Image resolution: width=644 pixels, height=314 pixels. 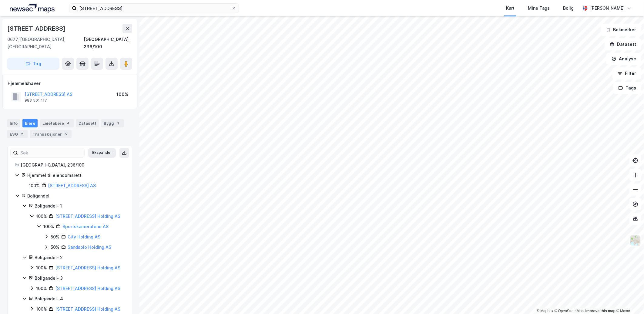 What do you see at coordinates (69, 83) in the screenshot?
I see `div: Hjemmelshaver` at bounding box center [69, 83].